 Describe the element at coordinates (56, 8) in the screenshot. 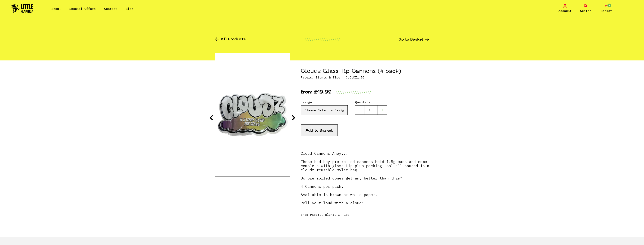

I see `a: Shop` at that location.